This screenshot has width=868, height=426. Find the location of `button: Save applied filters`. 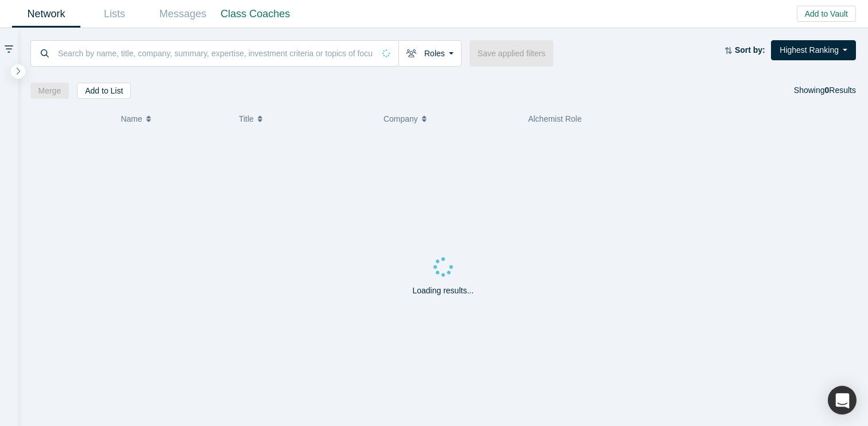

button: Save applied filters is located at coordinates (511, 53).